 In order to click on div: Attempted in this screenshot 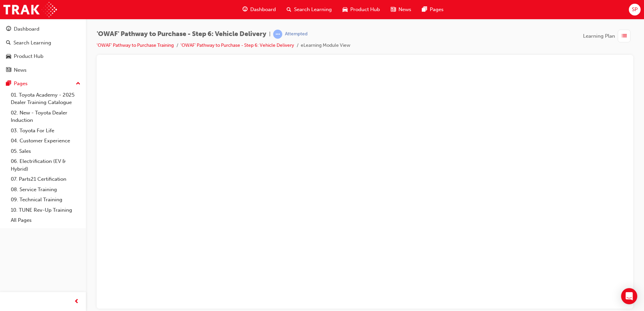, I will do `click(296, 34)`.